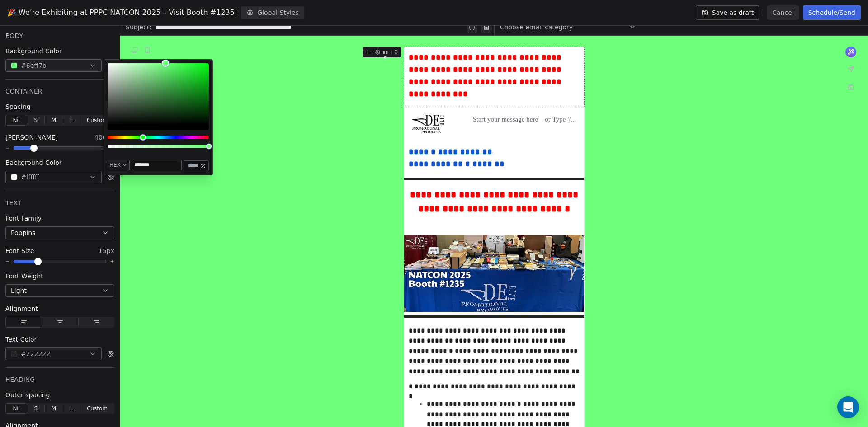 Image resolution: width=868 pixels, height=427 pixels. I want to click on div: Open Intercom Messenger, so click(848, 407).